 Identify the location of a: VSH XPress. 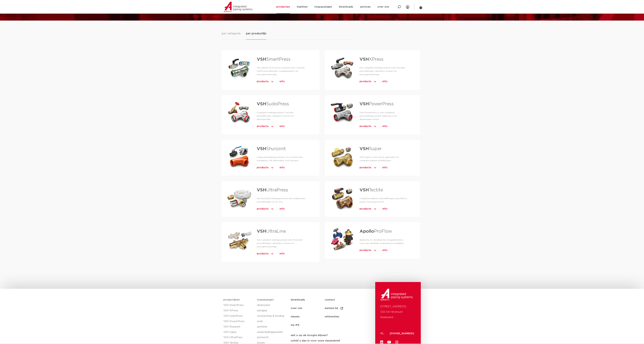
(238, 311).